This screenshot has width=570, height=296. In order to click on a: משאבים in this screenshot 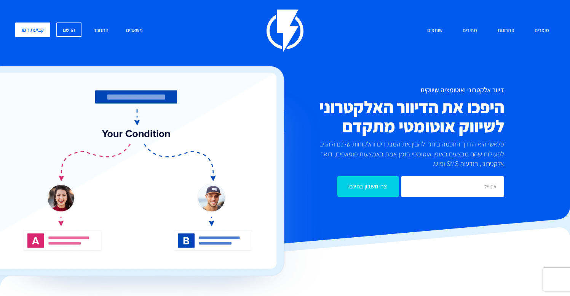, I will do `click(134, 30)`.